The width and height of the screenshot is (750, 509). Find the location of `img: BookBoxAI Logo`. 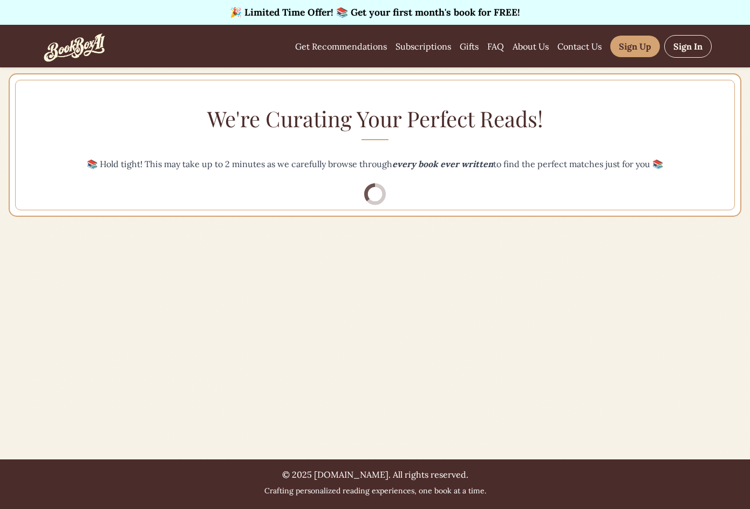

img: BookBoxAI Logo is located at coordinates (74, 46).